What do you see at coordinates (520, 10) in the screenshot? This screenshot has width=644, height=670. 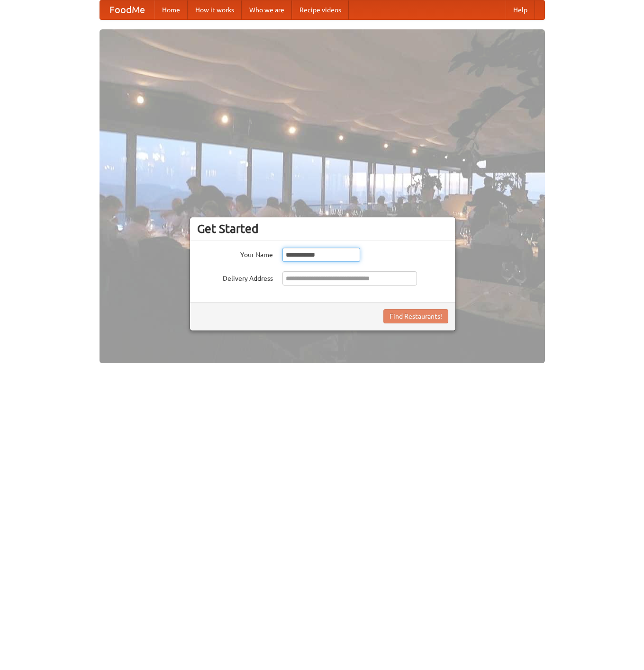 I see `a: Help` at bounding box center [520, 10].